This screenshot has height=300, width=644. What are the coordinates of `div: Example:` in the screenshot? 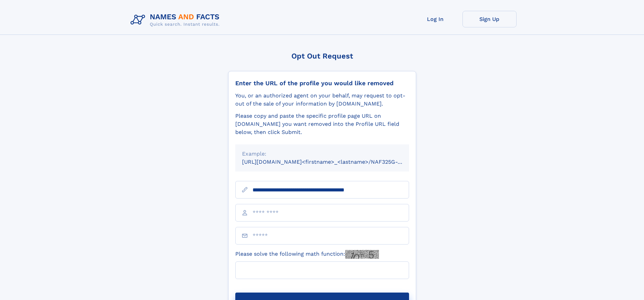 It's located at (322, 154).